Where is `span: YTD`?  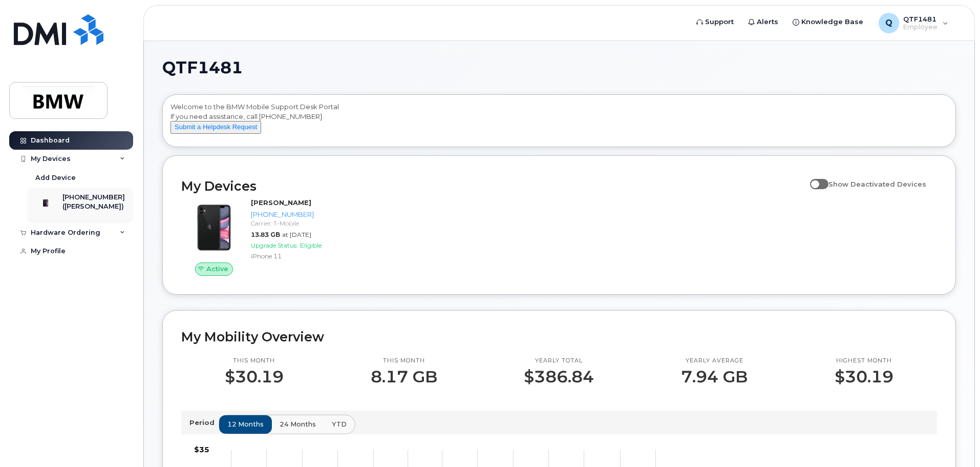
span: YTD is located at coordinates (339, 424).